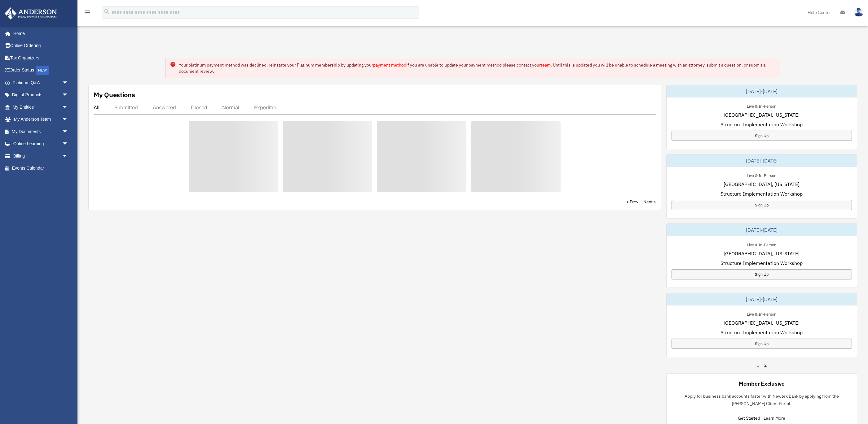 The width and height of the screenshot is (868, 424). What do you see at coordinates (41, 95) in the screenshot?
I see `a: Digital Productsarrow_drop_down` at bounding box center [41, 95].